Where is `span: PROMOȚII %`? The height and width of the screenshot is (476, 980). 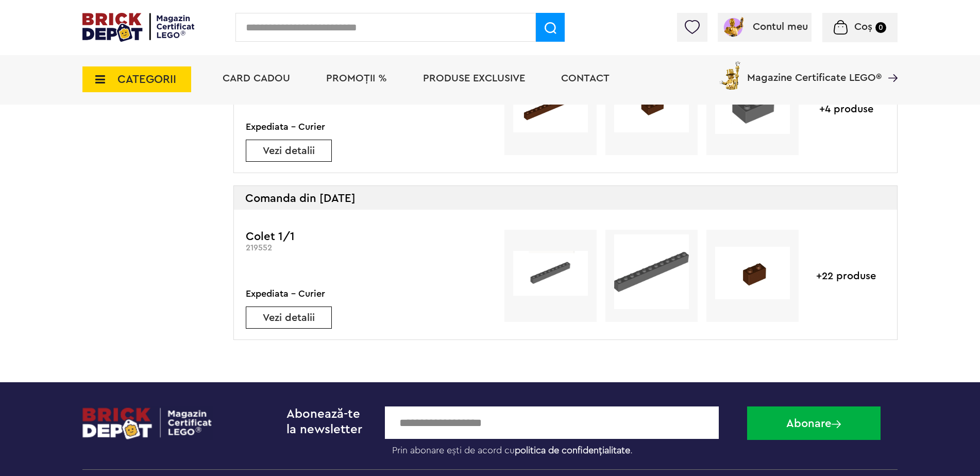 span: PROMOȚII % is located at coordinates (356, 78).